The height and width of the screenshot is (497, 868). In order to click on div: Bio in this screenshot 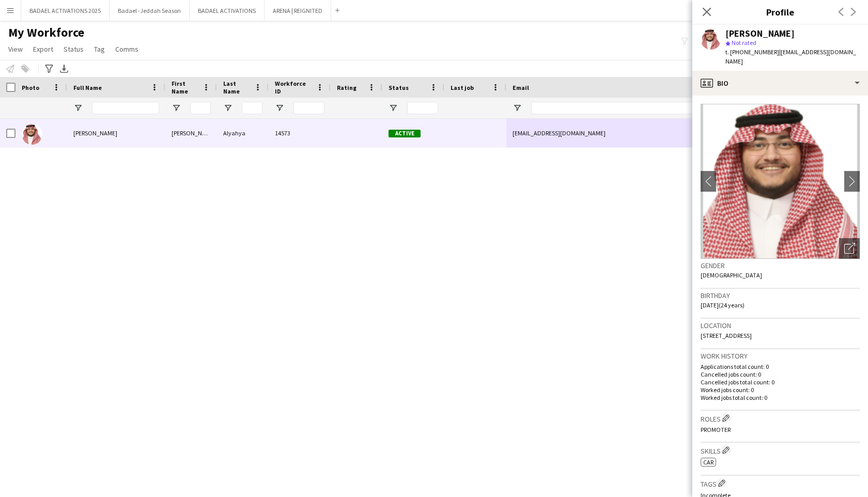, I will do `click(780, 83)`.